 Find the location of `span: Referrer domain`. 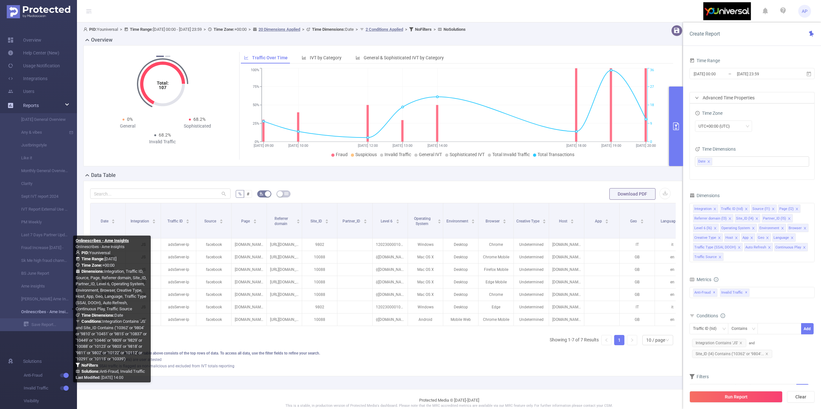

span: Referrer domain is located at coordinates (281, 221).